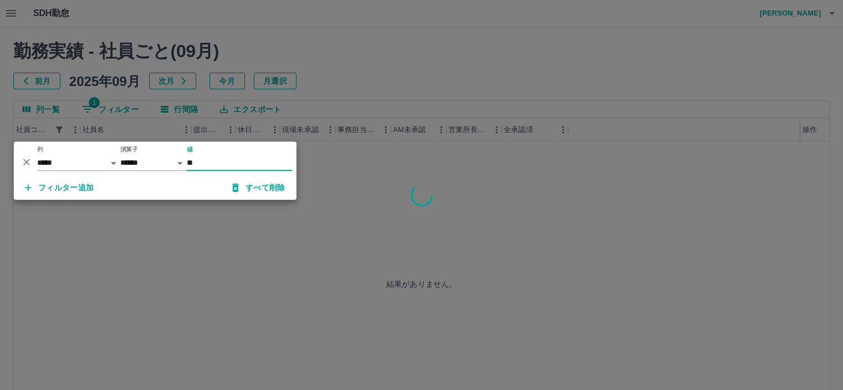 The height and width of the screenshot is (390, 843). What do you see at coordinates (27, 162) in the screenshot?
I see `button: 削除` at bounding box center [27, 162].